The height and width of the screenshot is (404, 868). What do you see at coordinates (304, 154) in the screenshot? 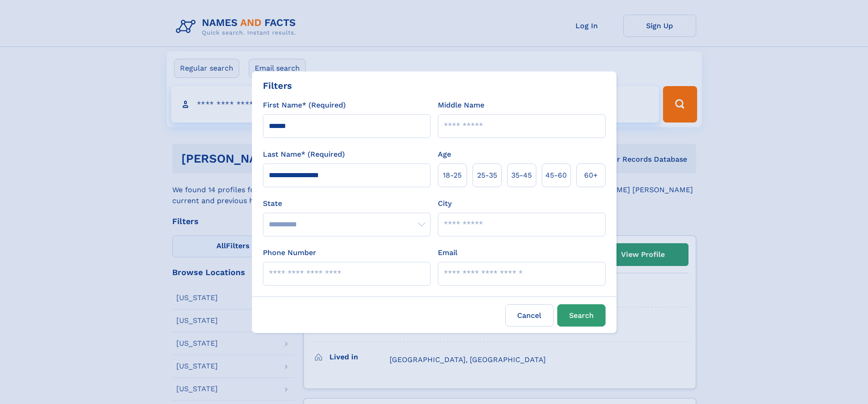
I see `label: Last Name* (Required)` at bounding box center [304, 154].